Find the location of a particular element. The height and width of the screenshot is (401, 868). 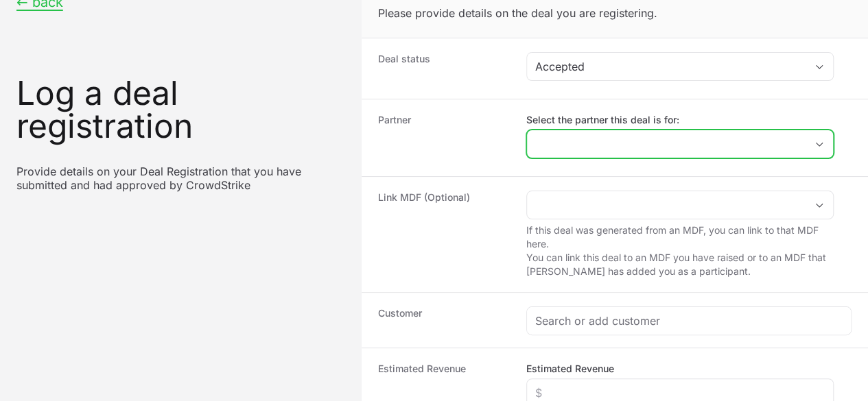

input: Search or add customer is located at coordinates (689, 320).